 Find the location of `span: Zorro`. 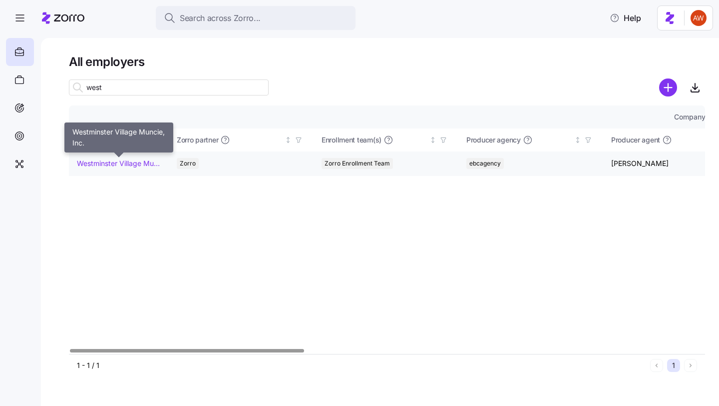

span: Zorro is located at coordinates (188, 163).